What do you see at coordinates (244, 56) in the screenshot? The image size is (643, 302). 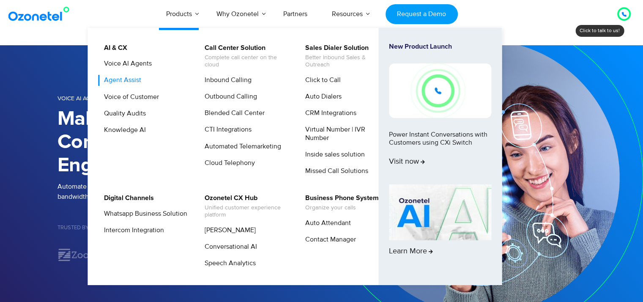 I see `a: Call Center SolutionComplete call center on the cloud` at bounding box center [244, 56].